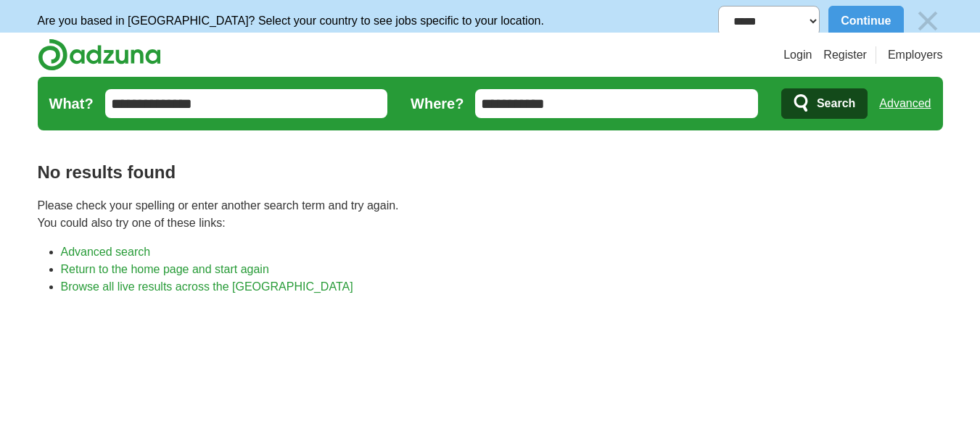 This screenshot has width=980, height=434. I want to click on a: Return to the home page and start again, so click(165, 269).